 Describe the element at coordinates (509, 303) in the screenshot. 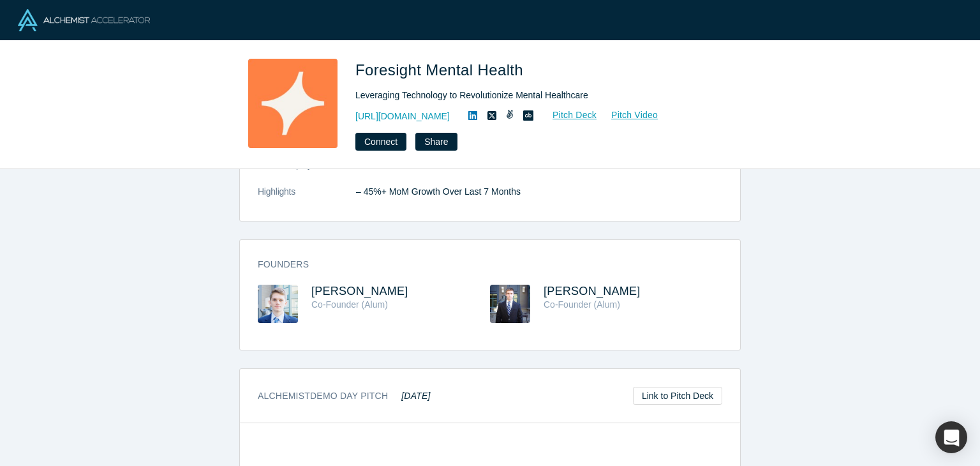

I see `img: Matt Milford's Profile Image` at that location.